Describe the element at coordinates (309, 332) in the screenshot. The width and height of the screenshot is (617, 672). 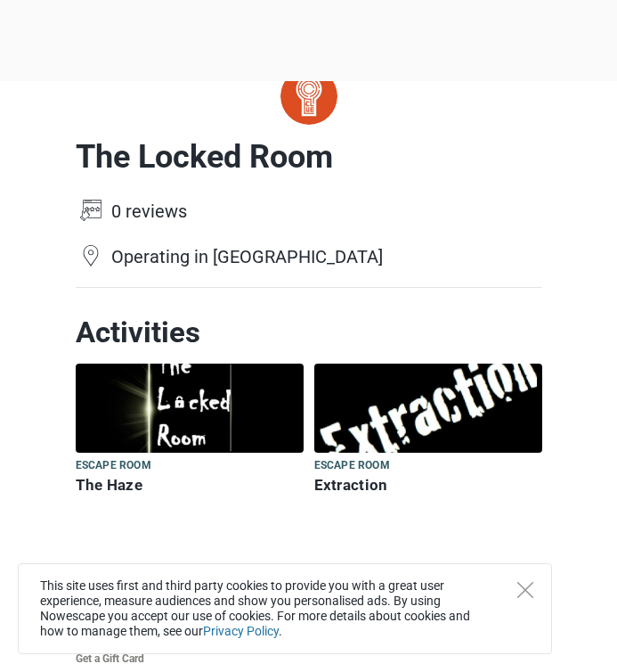
I see `h2: Activities` at that location.